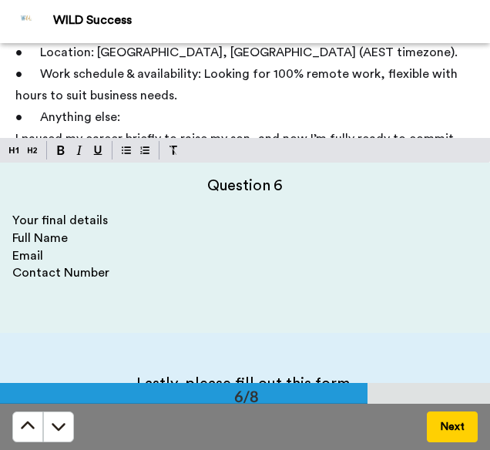  I want to click on span: Your final details, so click(60, 220).